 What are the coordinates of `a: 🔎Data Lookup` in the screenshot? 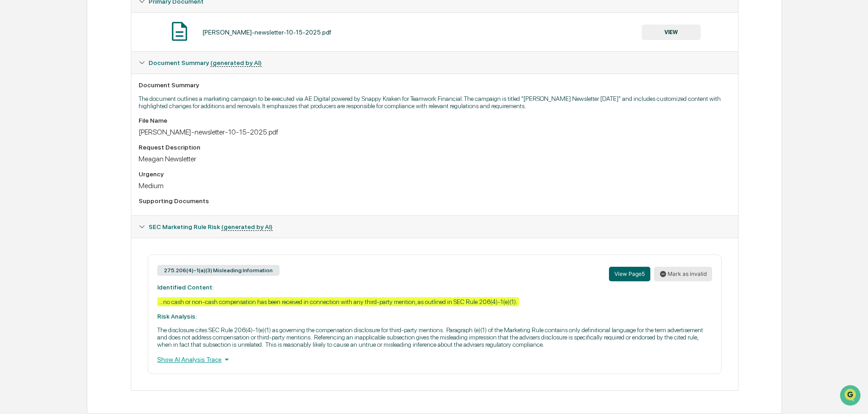 It's located at (33, 136).